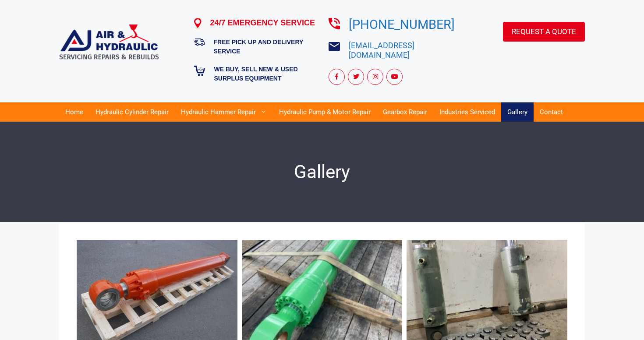  I want to click on a: Gearbox Repair, so click(405, 112).